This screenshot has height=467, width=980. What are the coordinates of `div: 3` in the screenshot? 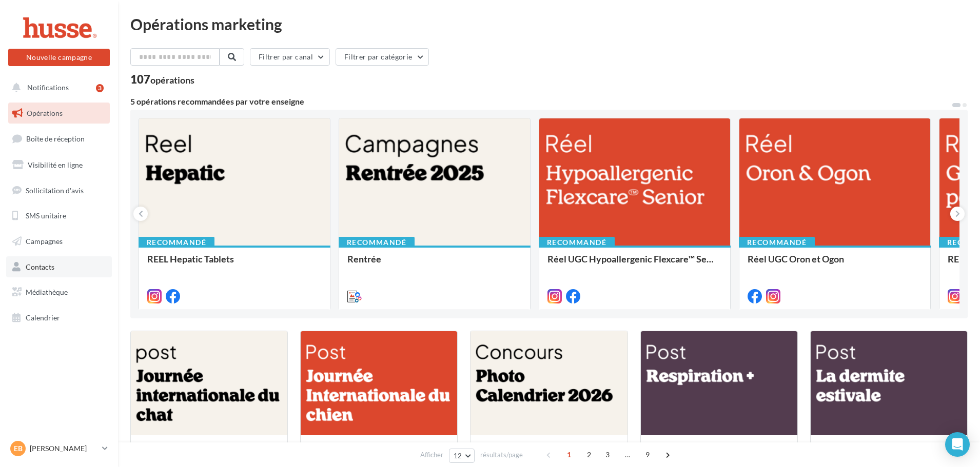 It's located at (99, 88).